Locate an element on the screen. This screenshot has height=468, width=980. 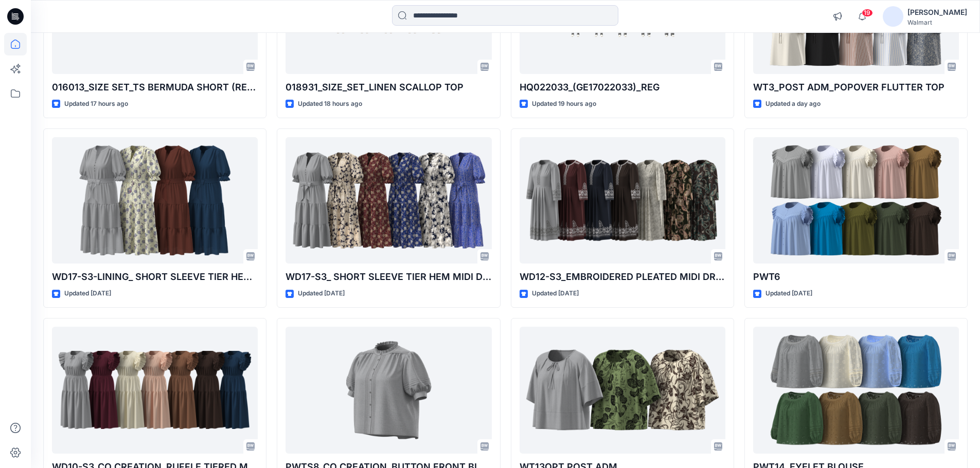
a: WD17-S3-LINING_ SHORT SLEEVE TIER HEM MIDI DRESS is located at coordinates (154, 200).